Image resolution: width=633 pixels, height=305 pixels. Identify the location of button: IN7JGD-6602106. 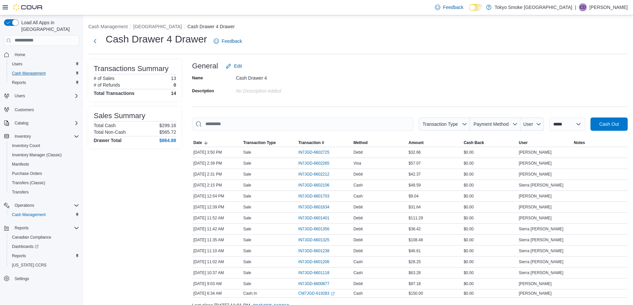
(317, 185).